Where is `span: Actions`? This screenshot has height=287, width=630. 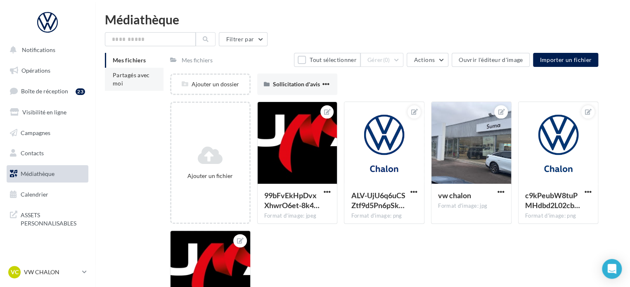
span: Actions is located at coordinates (424, 59).